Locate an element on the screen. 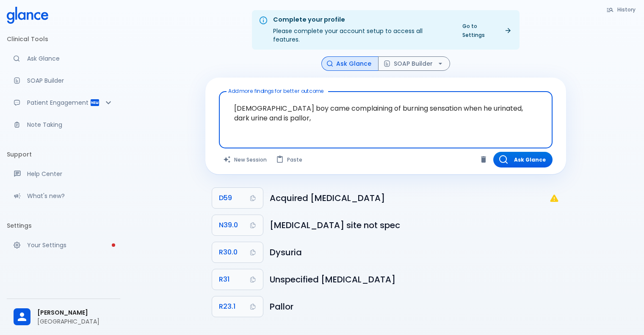 The width and height of the screenshot is (644, 335). a: Go to Settings is located at coordinates (487, 31).